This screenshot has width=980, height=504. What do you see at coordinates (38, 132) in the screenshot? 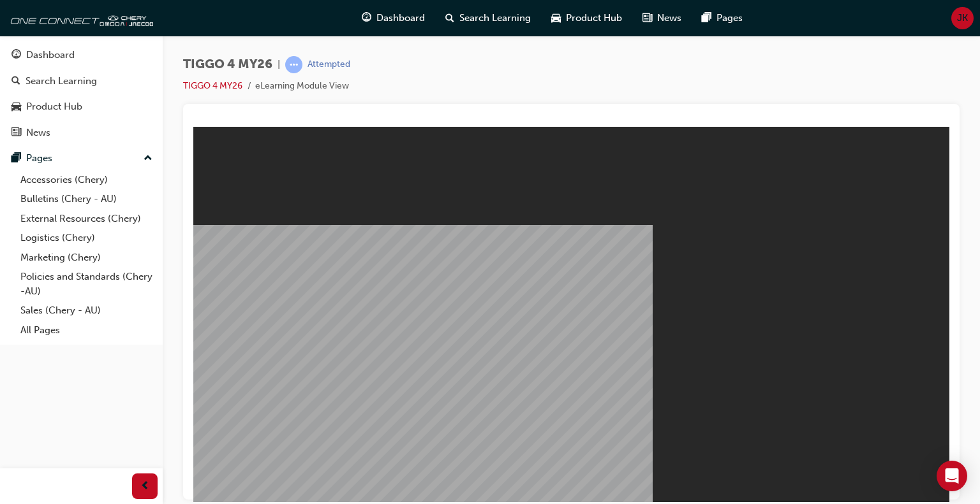
I see `div: News` at bounding box center [38, 132].